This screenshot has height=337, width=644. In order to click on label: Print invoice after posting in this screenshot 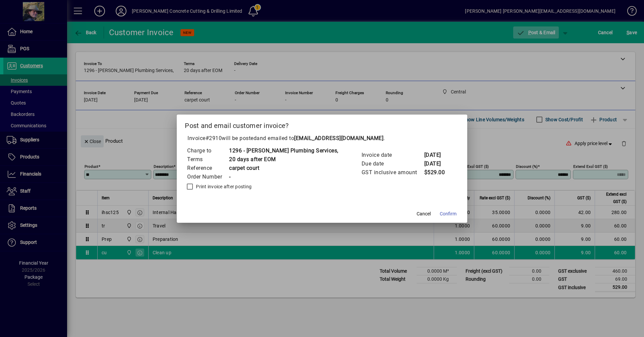, I will do `click(223, 187)`.